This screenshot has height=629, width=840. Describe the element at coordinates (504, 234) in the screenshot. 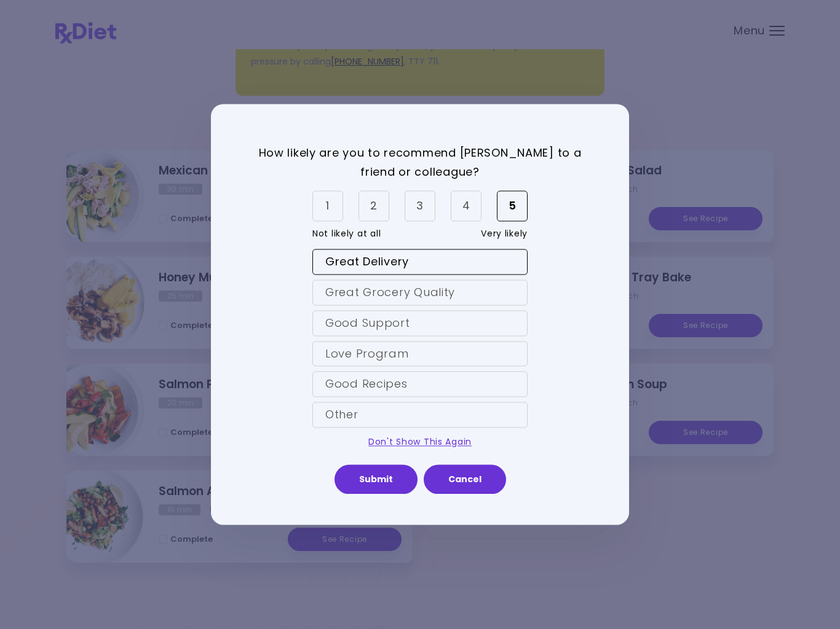

I see `span: Very likely` at that location.